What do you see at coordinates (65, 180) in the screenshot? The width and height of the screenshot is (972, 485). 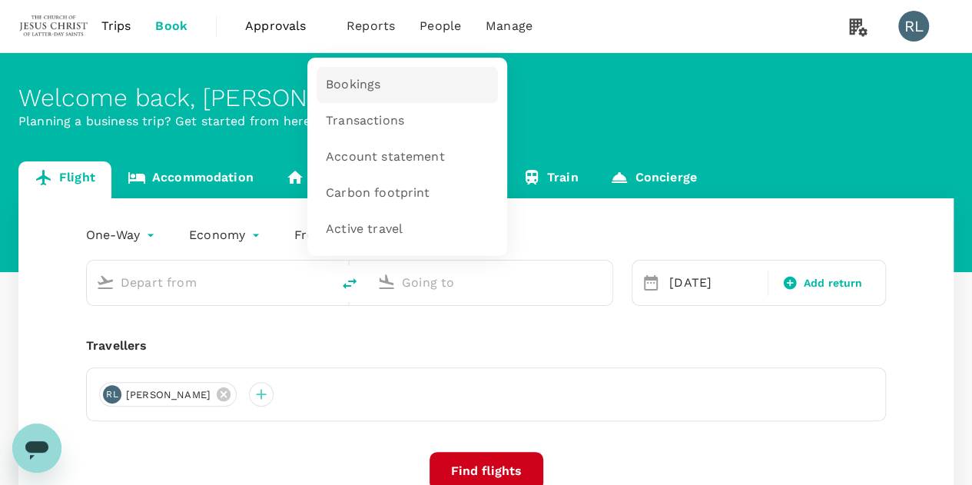 I see `a: Flight` at bounding box center [65, 180].